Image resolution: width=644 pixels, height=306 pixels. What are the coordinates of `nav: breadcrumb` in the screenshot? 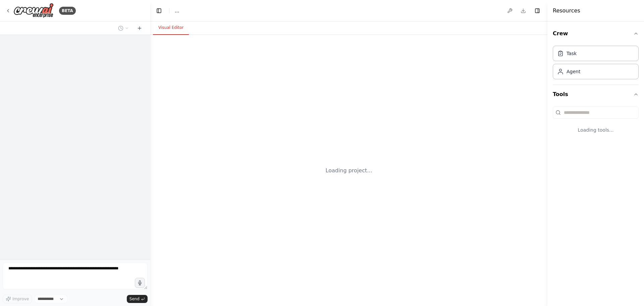 It's located at (177, 11).